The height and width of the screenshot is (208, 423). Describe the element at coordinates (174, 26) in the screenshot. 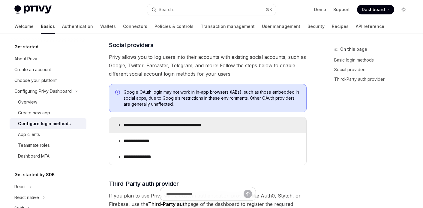

I see `a: Policies & controls` at that location.